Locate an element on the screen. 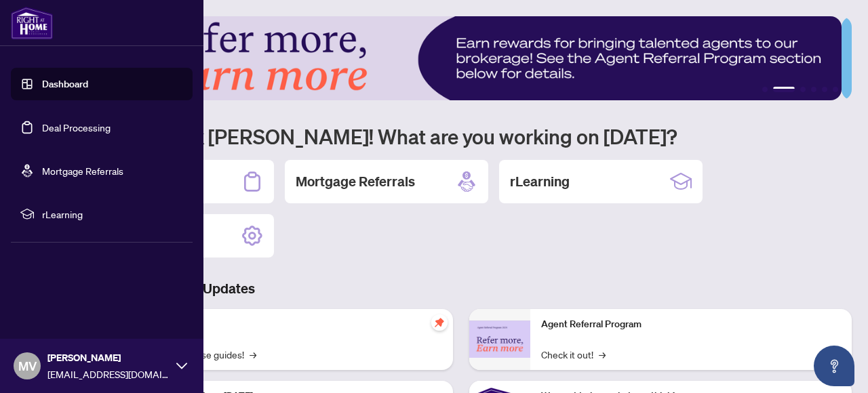 The width and height of the screenshot is (868, 393). button: 1 is located at coordinates (765, 89).